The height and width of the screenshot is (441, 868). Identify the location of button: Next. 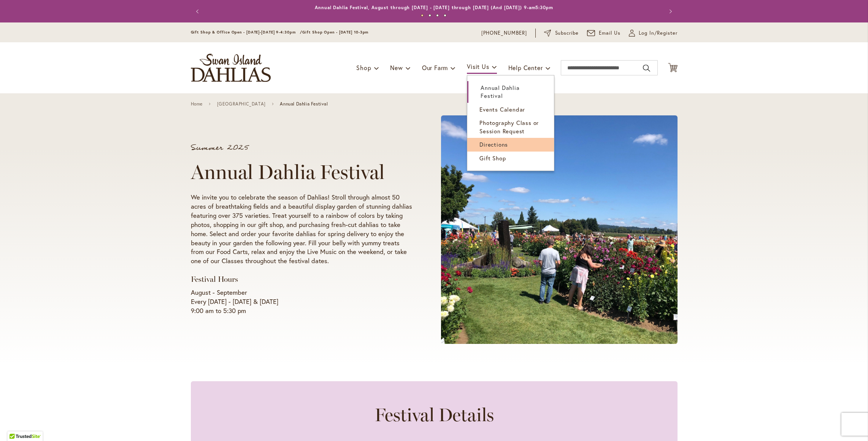
(670, 11).